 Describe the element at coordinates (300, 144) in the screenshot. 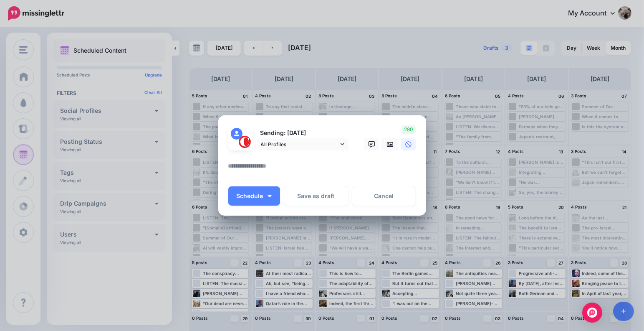

I see `span: All Profiles` at that location.